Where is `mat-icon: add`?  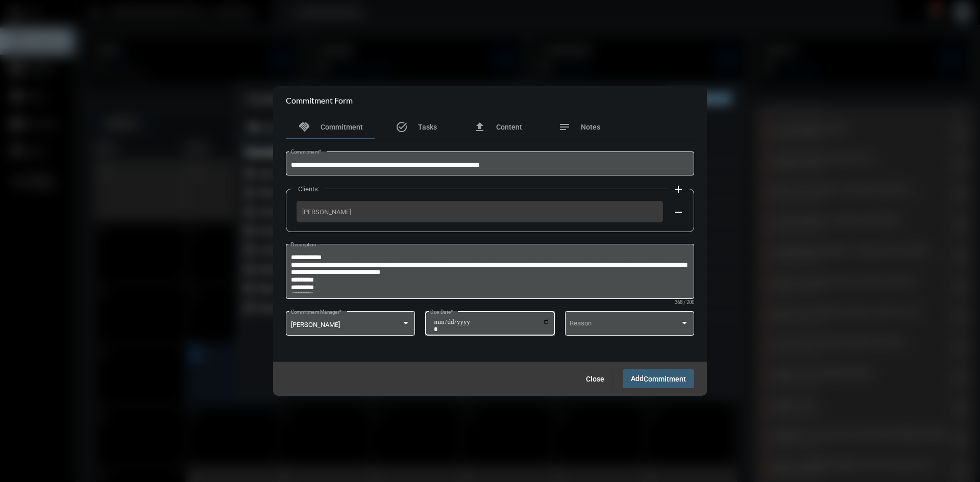
mat-icon: add is located at coordinates (678, 189).